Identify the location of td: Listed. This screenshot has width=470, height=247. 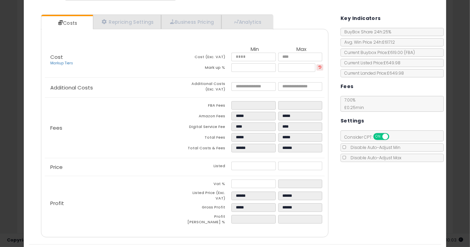
(208, 167).